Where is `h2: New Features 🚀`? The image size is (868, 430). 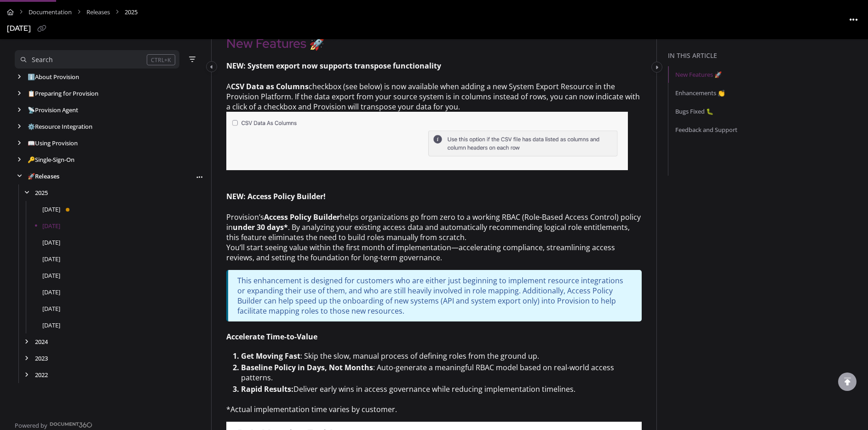 h2: New Features 🚀 is located at coordinates (434, 43).